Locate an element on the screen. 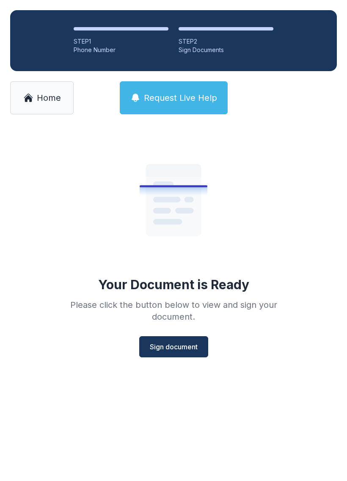 The height and width of the screenshot is (481, 347). span: Home is located at coordinates (49, 98).